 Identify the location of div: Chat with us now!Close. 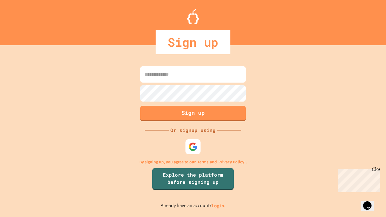
(22, 20).